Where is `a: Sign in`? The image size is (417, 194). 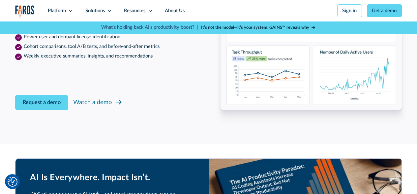 a: Sign in is located at coordinates (350, 11).